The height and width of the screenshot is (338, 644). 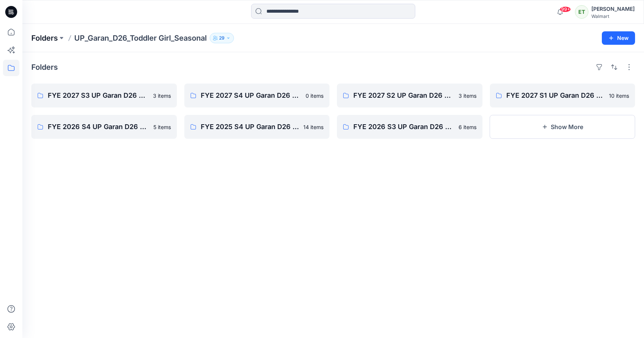 What do you see at coordinates (257, 95) in the screenshot?
I see `a: FYE 2027 S4 UP Garan D26 Toddler Girl_Seasonal0 items` at bounding box center [257, 95].